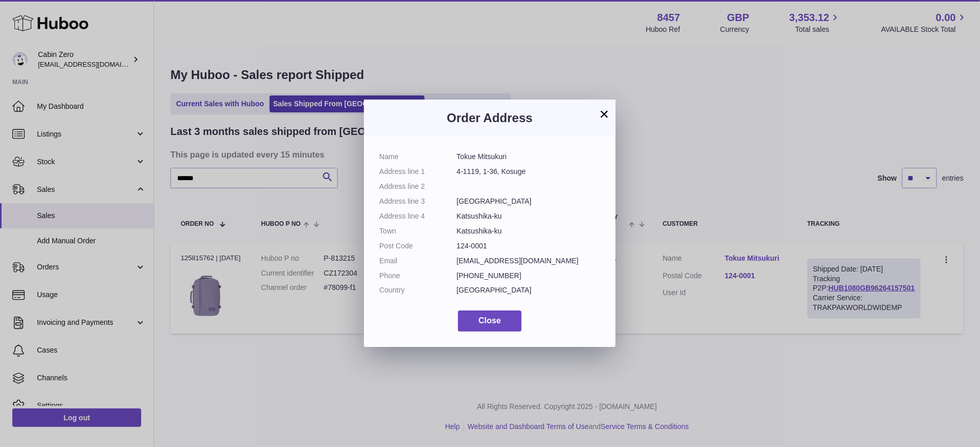 This screenshot has height=447, width=980. What do you see at coordinates (529, 171) in the screenshot?
I see `dd: 4-1119, 1-36, Kosuge` at bounding box center [529, 171].